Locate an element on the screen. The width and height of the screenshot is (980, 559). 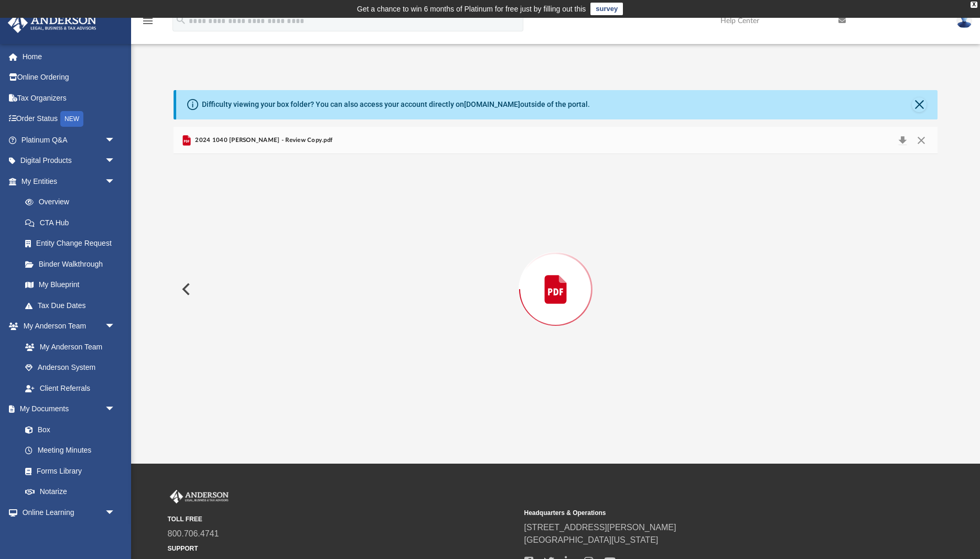
a: Anderson System is located at coordinates (70, 368).